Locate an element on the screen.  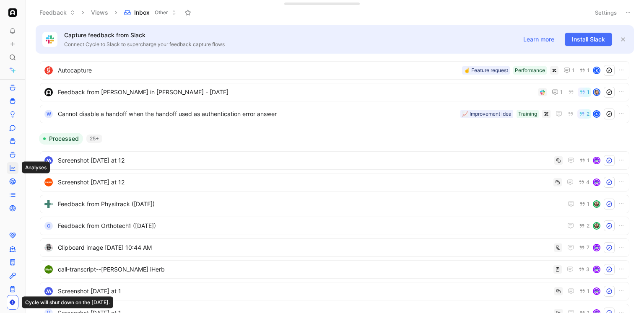
span: Processed is located at coordinates (64, 138).